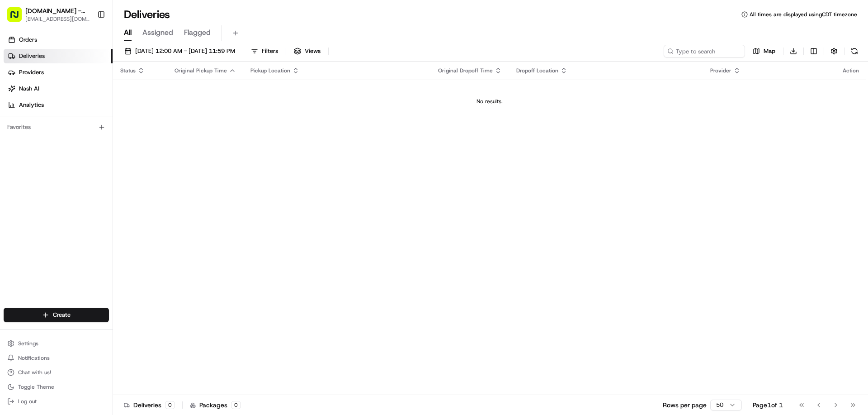 The height and width of the screenshot is (415, 868). Describe the element at coordinates (29, 89) in the screenshot. I see `span: Nash AI` at that location.